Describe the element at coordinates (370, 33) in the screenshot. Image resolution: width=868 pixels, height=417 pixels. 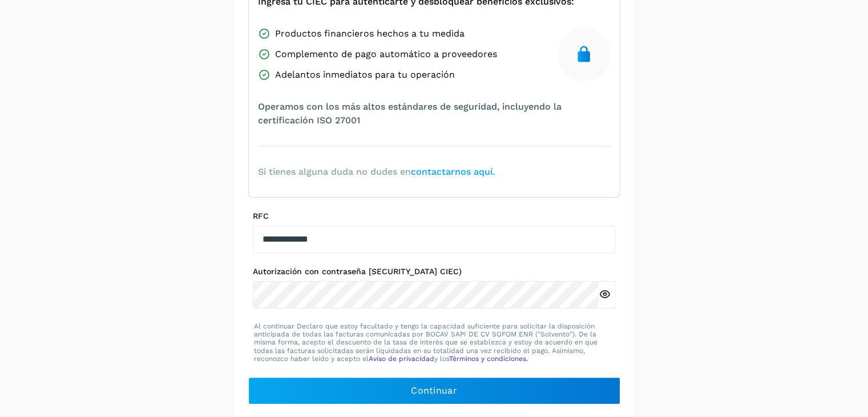
I see `span: Productos financieros hechos a tu medida` at that location.